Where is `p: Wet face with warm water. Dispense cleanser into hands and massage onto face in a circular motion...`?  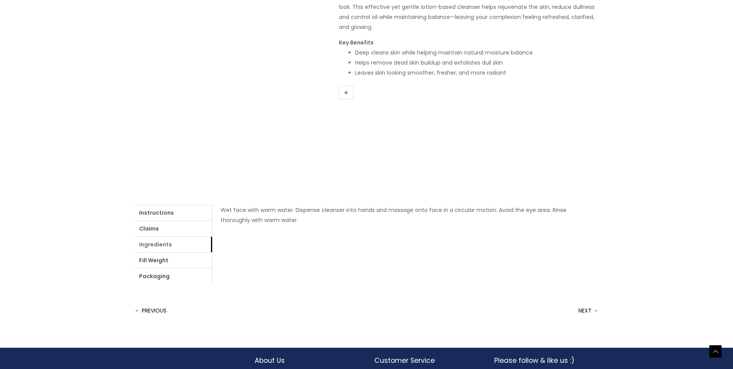 p: Wet face with warm water. Dispense cleanser into hands and massage onto face in a circular motion... is located at coordinates (406, 215).